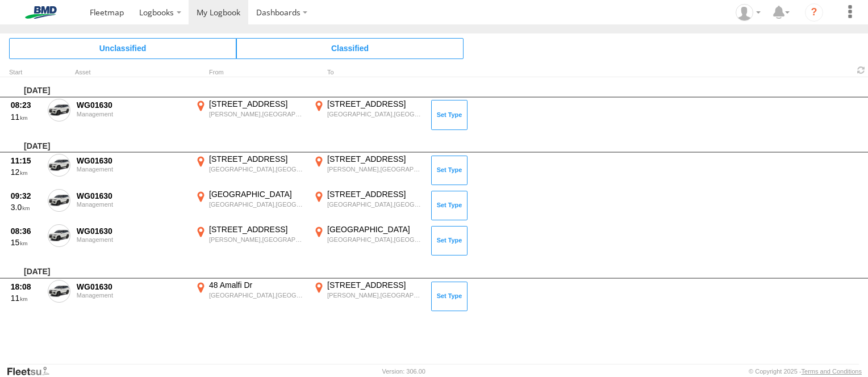  What do you see at coordinates (748, 12) in the screenshot?
I see `div: Timothy Davis` at bounding box center [748, 12].